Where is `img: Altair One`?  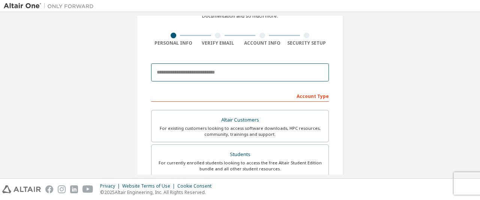
img: Altair One is located at coordinates (51, 6).